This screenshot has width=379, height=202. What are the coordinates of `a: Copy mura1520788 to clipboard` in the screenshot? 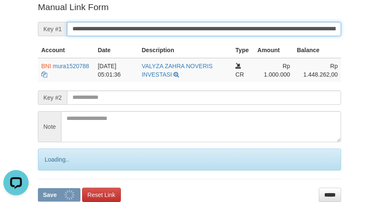 It's located at (44, 74).